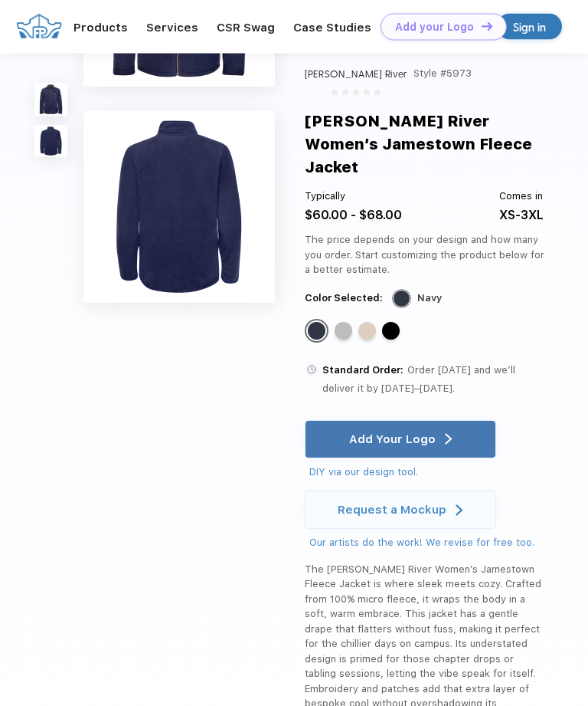 The width and height of the screenshot is (588, 706). I want to click on div: Comes in, so click(523, 197).